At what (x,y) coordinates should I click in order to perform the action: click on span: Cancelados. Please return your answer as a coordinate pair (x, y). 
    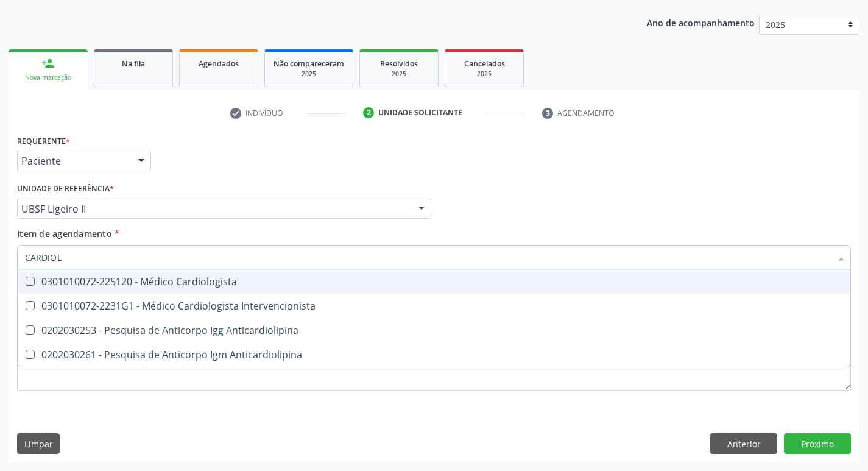
    Looking at the image, I should click on (484, 63).